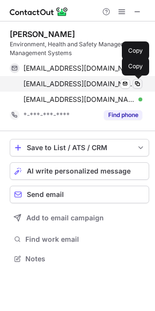 The height and width of the screenshot is (311, 155). Describe the element at coordinates (65, 218) in the screenshot. I see `span: Add to email campaign` at that location.